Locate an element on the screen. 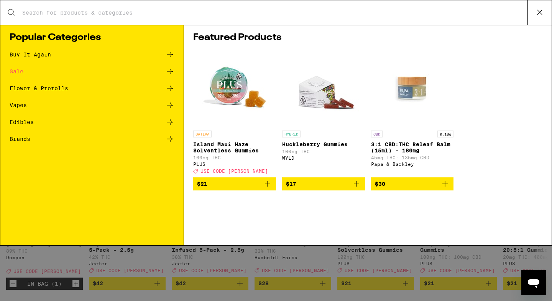  p: Huckleberry Gummies is located at coordinates (324, 144).